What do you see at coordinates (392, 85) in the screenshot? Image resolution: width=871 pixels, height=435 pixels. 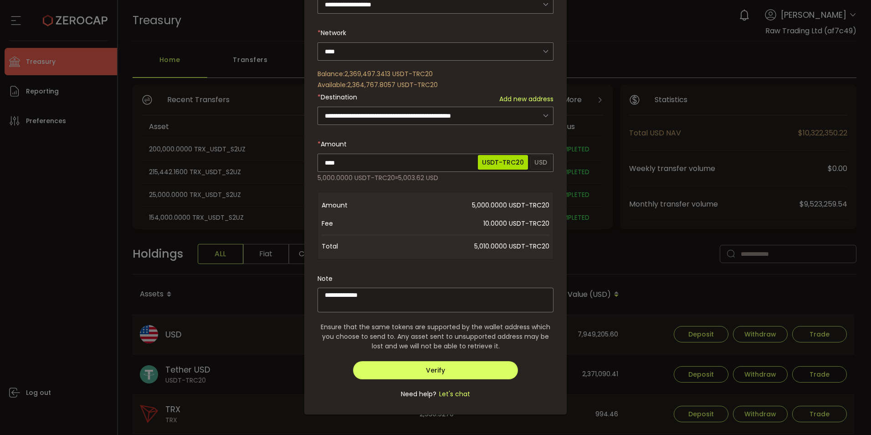 I see `span: 2,364,767.8057 USDT-TRC20` at bounding box center [392, 85].